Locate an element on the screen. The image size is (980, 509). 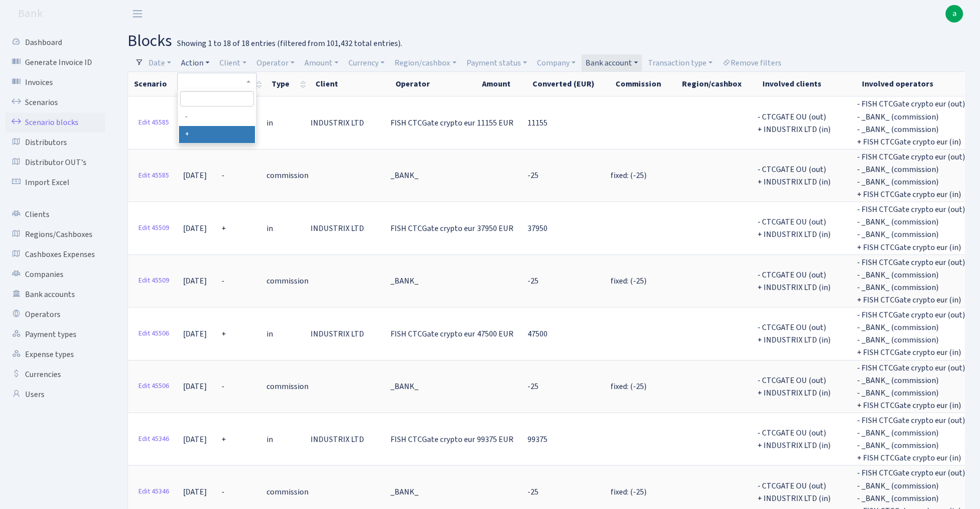
a: Client is located at coordinates (233, 63).